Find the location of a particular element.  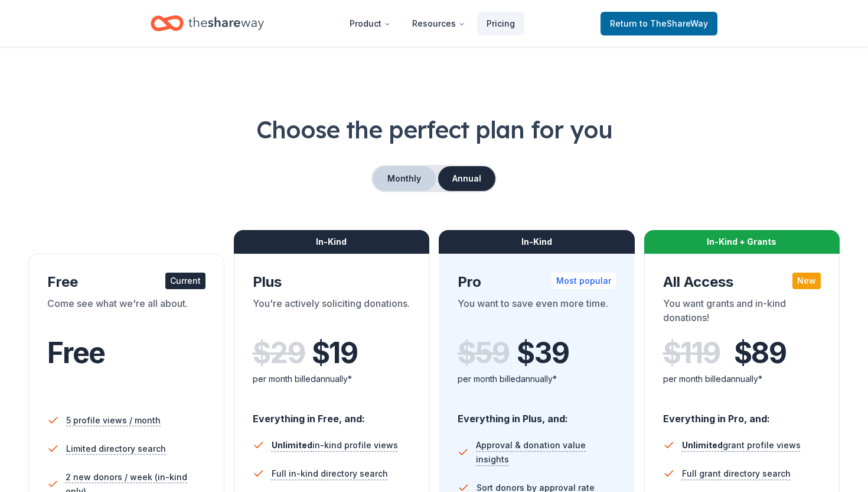

span: Return is located at coordinates (659, 24).